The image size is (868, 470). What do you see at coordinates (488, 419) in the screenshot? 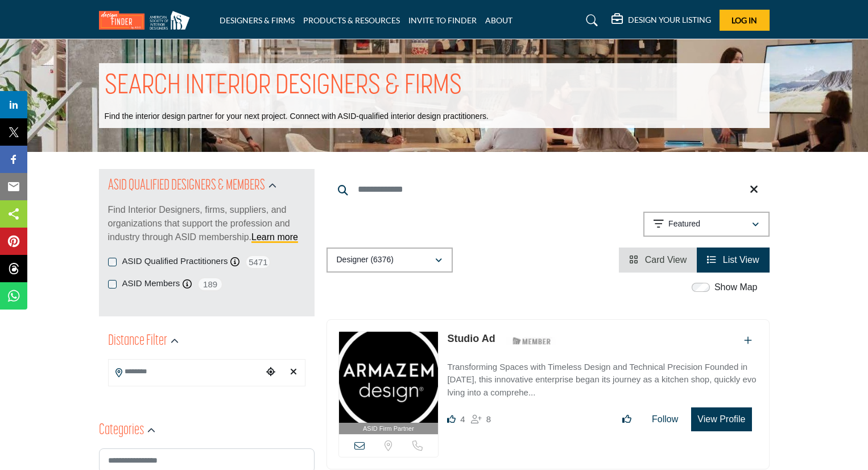
I see `span: 8` at bounding box center [488, 419].